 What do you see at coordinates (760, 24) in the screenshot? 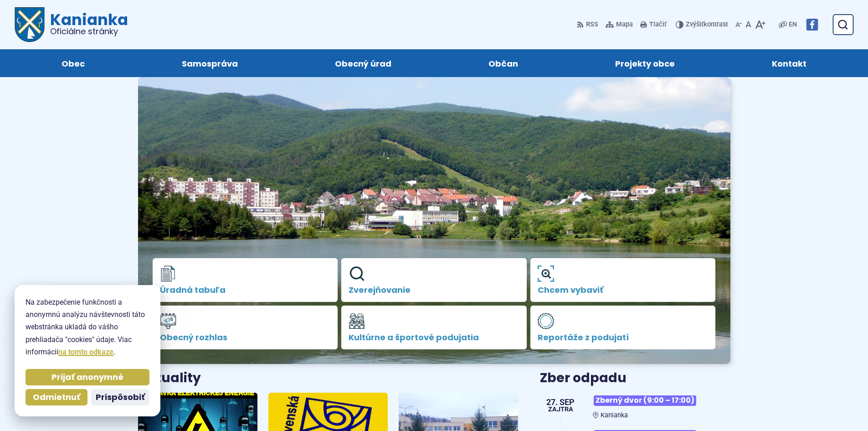
I see `button: Zväčšiť veľkosť písma` at bounding box center [760, 24].